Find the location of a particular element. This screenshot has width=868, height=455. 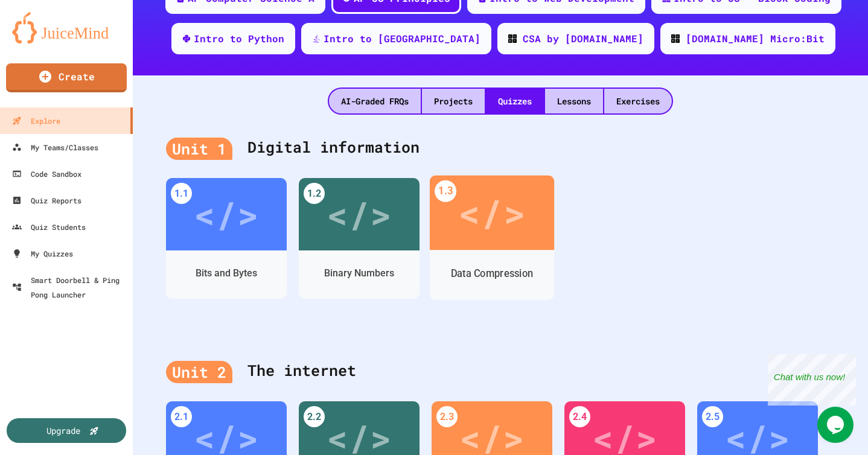

div: 2.2 is located at coordinates (314, 416).